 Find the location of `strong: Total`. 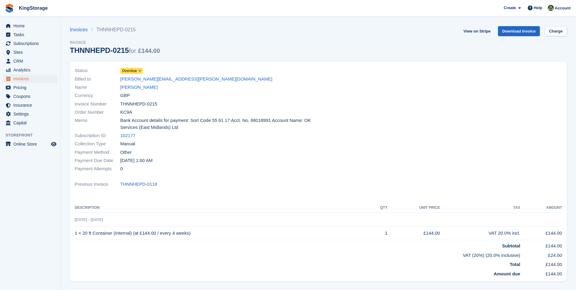

strong: Total is located at coordinates (515, 264).